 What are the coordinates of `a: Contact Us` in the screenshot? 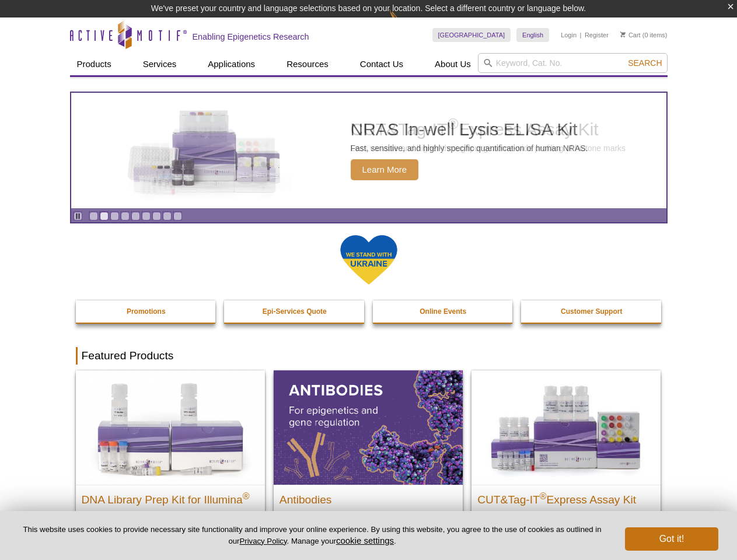 It's located at (382, 64).